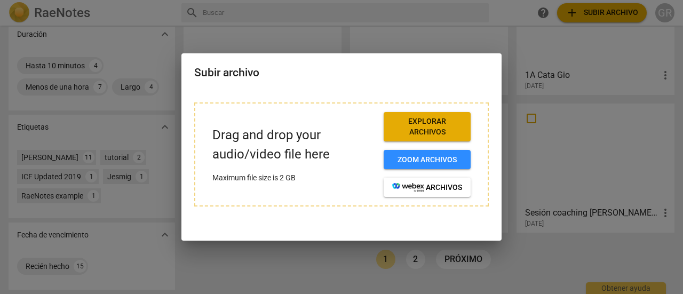 This screenshot has height=294, width=683. I want to click on button: archivos, so click(427, 187).